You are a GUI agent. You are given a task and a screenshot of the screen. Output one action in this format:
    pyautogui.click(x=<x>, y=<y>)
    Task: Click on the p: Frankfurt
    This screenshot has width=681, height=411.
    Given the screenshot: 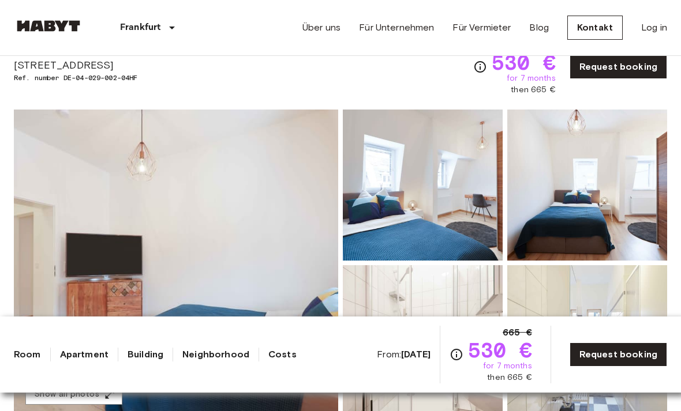 What is the action you would take?
    pyautogui.click(x=140, y=28)
    